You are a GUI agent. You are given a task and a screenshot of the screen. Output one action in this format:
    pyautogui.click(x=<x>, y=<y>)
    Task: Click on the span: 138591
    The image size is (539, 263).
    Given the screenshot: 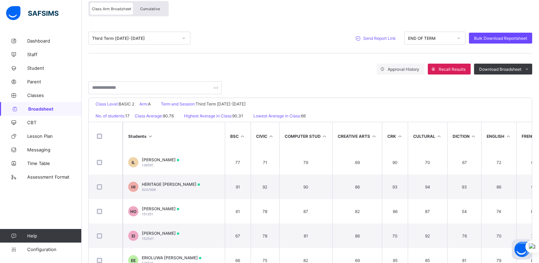 What is the action you would take?
    pyautogui.click(x=148, y=165)
    